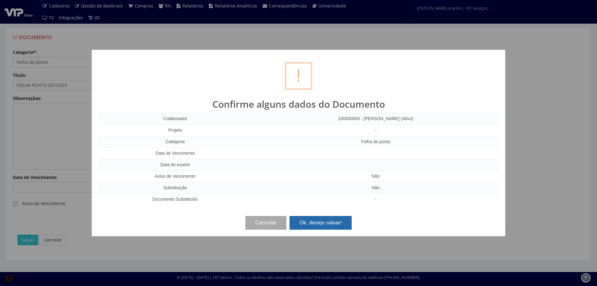  Describe the element at coordinates (175, 188) in the screenshot. I see `td: Substituição` at that location.